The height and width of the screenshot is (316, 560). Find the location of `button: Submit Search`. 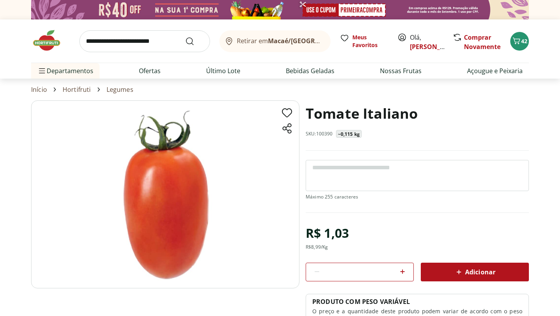

button: Submit Search is located at coordinates (194, 41).